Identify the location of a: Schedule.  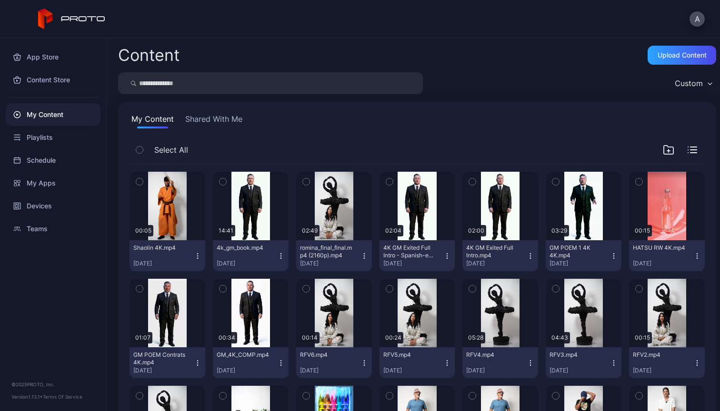
(53, 160).